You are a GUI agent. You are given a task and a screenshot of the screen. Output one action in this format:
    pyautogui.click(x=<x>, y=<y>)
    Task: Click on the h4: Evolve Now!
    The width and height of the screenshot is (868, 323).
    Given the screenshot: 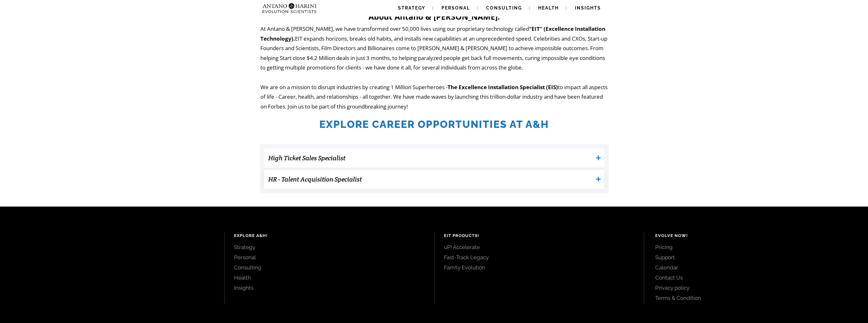 What is the action you would take?
    pyautogui.click(x=754, y=236)
    